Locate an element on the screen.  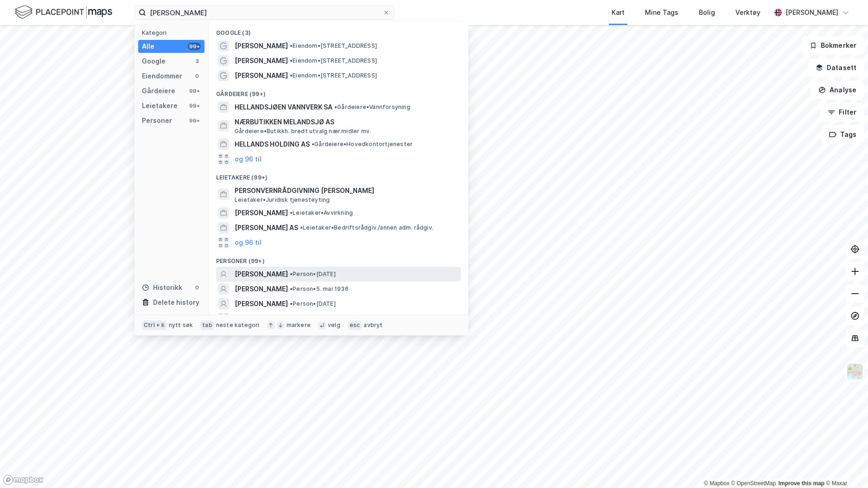
span: Gårdeiere • Butikkh. bredt utvalg nær.midler mv. is located at coordinates (303, 131).